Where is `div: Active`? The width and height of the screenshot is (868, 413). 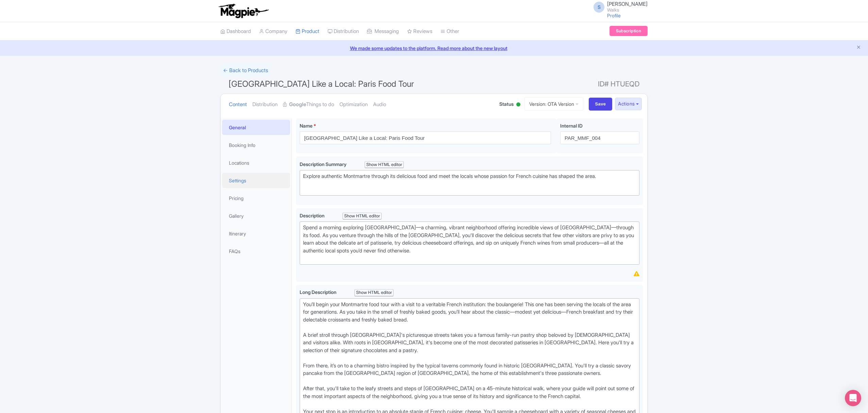
div: Active is located at coordinates (518, 105).